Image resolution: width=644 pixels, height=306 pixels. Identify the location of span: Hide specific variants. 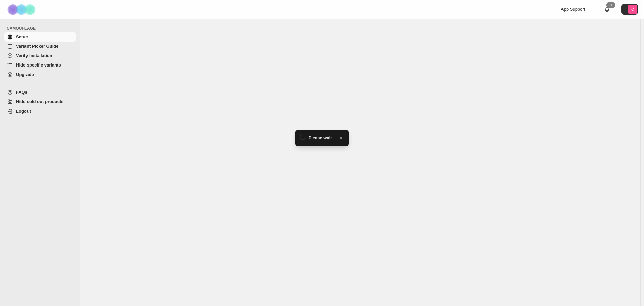
(39, 65).